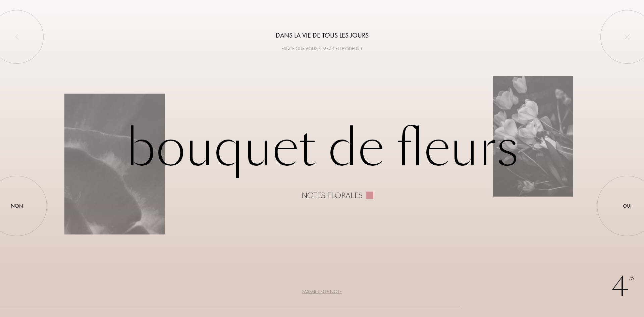 The width and height of the screenshot is (644, 317). I want to click on div: Oui, so click(627, 206).